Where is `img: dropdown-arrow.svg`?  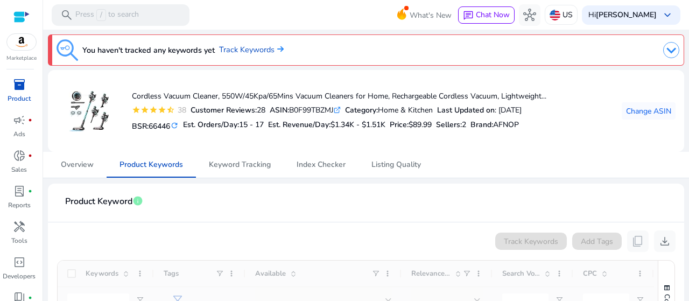 img: dropdown-arrow.svg is located at coordinates (672, 50).